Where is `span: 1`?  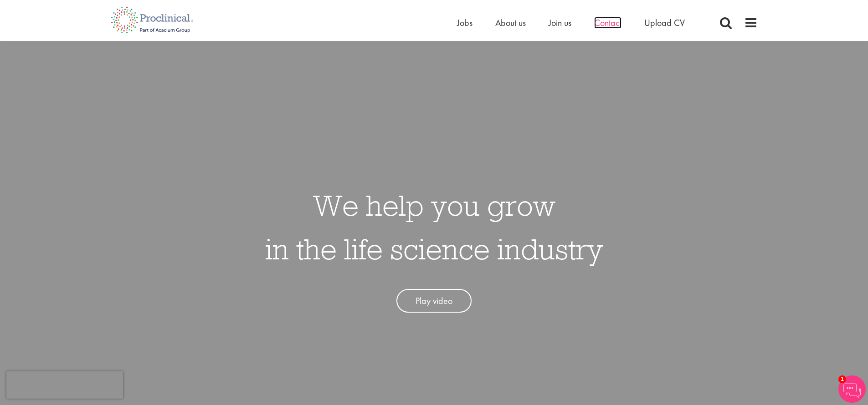 span: 1 is located at coordinates (842, 379).